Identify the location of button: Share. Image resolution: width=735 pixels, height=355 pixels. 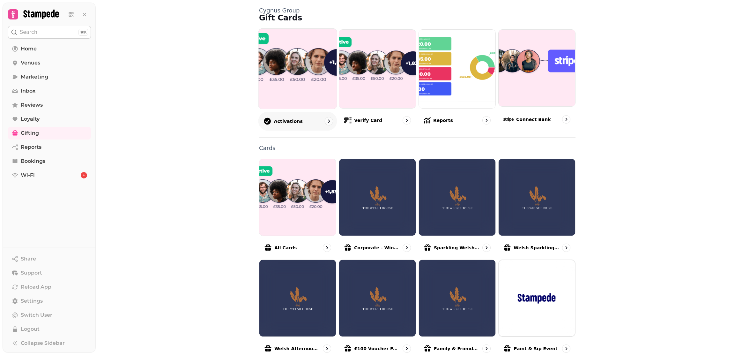
(49, 259).